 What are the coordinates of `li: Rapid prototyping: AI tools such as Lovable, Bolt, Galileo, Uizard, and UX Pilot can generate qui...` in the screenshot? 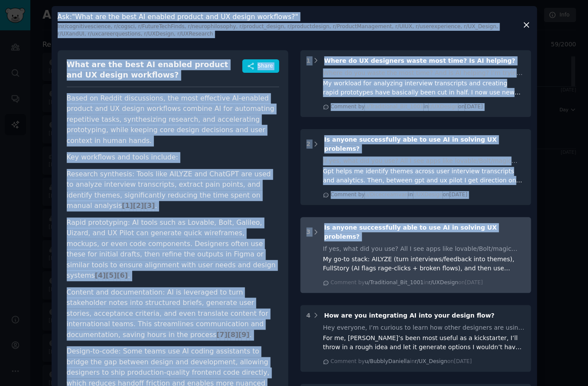 It's located at (173, 249).